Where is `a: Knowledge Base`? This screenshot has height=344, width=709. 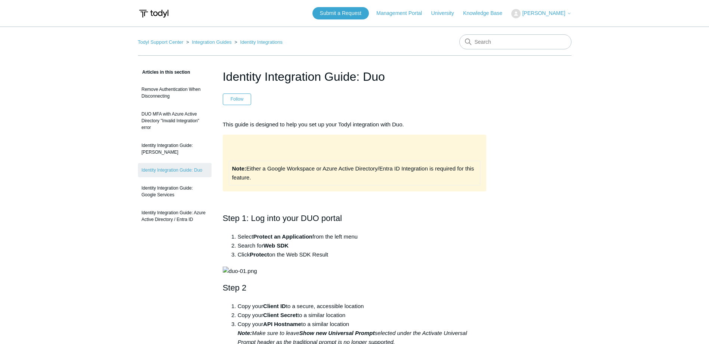
a: Knowledge Base is located at coordinates (486, 13).